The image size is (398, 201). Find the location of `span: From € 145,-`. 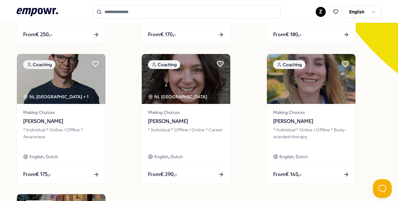

span: From € 145,- is located at coordinates (287, 175).